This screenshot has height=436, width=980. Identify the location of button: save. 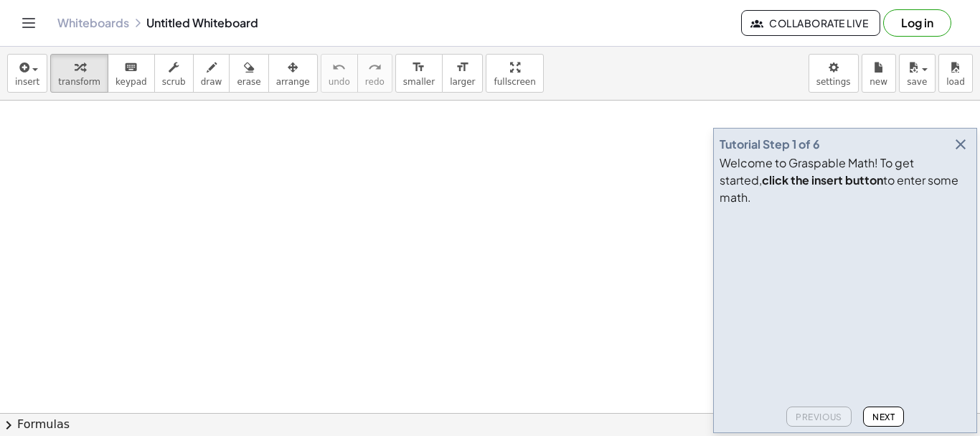
(916, 73).